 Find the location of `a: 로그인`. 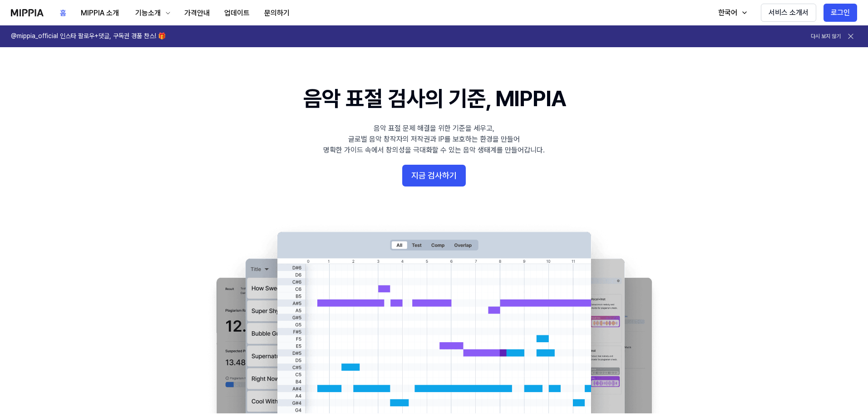

a: 로그인 is located at coordinates (840, 13).